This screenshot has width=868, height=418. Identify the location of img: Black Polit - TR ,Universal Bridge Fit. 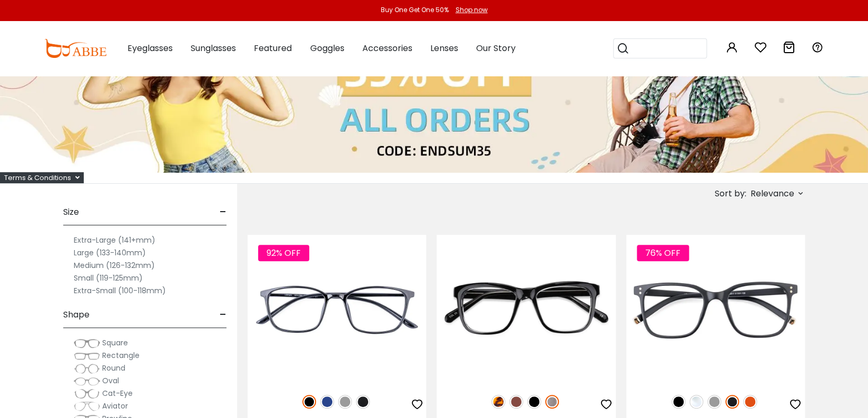
(337, 309).